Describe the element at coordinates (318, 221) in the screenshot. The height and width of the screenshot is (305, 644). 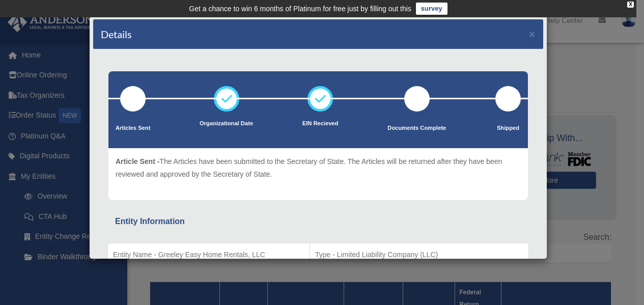
I see `div: Entity Information` at that location.